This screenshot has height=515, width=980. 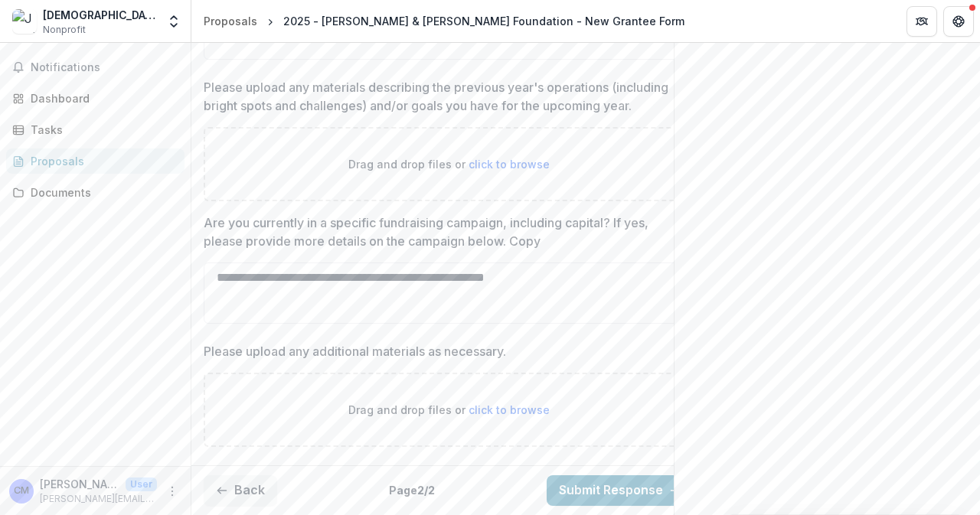 What do you see at coordinates (174, 21) in the screenshot?
I see `button: Open entity switcher` at bounding box center [174, 21].